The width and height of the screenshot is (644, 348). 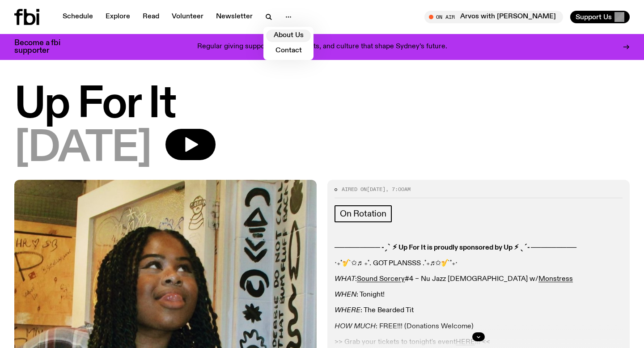 What do you see at coordinates (78, 17) in the screenshot?
I see `a: Schedule` at bounding box center [78, 17].